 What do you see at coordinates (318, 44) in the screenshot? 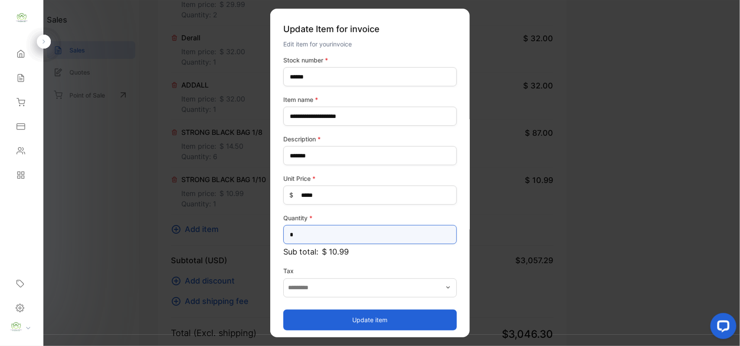
I see `span: Edit item for your invoice` at bounding box center [318, 44].